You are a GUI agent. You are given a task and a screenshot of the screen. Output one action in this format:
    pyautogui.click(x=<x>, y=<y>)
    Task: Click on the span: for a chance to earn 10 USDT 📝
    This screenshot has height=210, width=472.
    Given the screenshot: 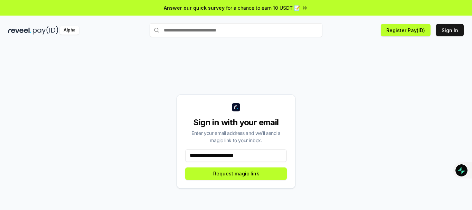 What is the action you would take?
    pyautogui.click(x=263, y=8)
    